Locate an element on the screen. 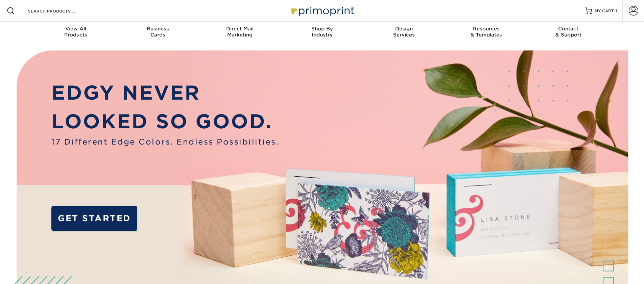 This screenshot has width=644, height=284. a: View AllProducts is located at coordinates (76, 33).